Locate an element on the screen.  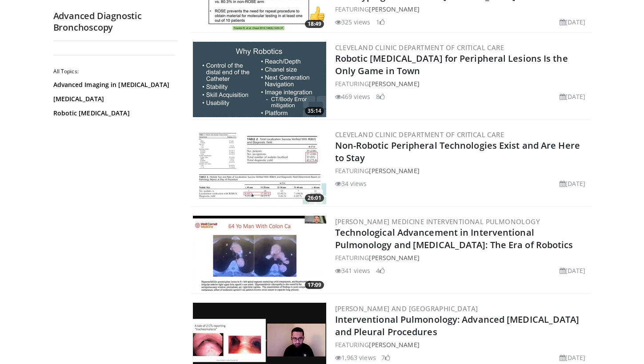
li: 8 is located at coordinates (380, 97).